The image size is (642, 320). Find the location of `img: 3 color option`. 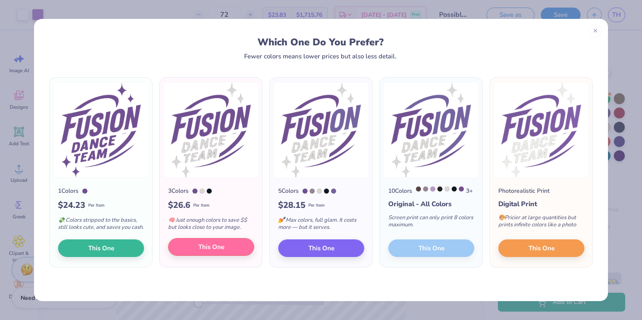

img: 3 color option is located at coordinates (211, 130).